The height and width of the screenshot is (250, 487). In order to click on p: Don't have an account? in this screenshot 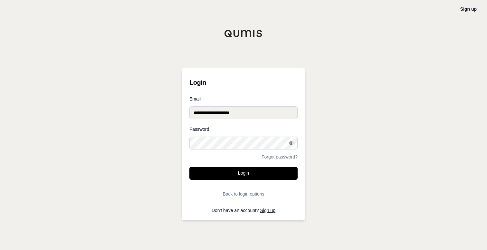, I will do `click(243, 210)`.